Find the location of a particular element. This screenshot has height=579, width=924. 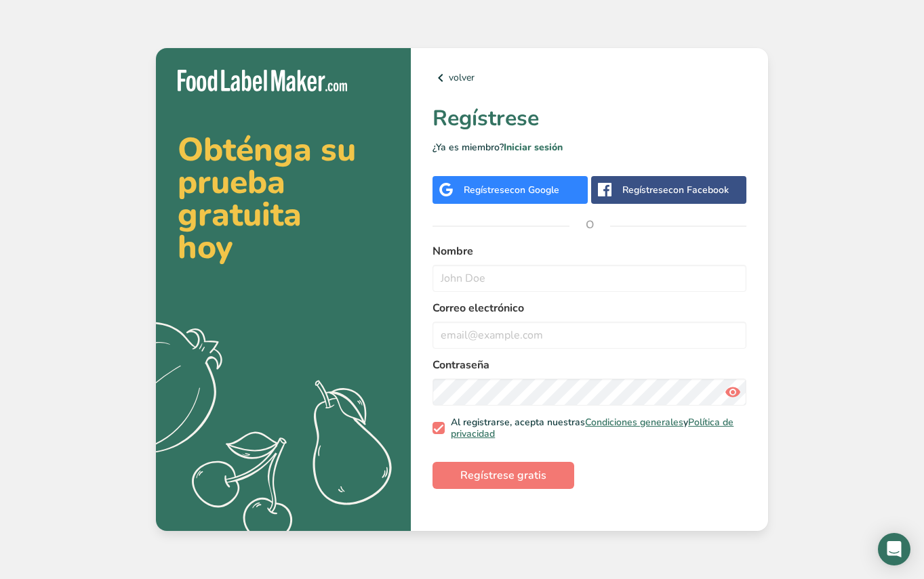

h2: Obténga su prueba gratuita hoy is located at coordinates (283, 199).